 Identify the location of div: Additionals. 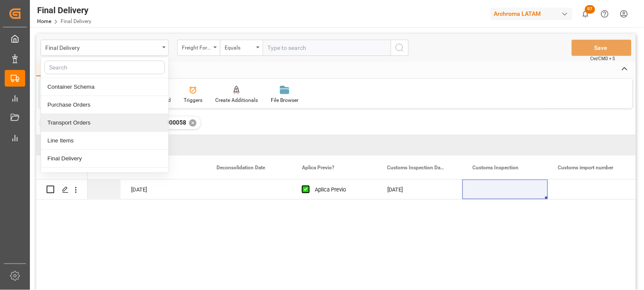
(104, 176).